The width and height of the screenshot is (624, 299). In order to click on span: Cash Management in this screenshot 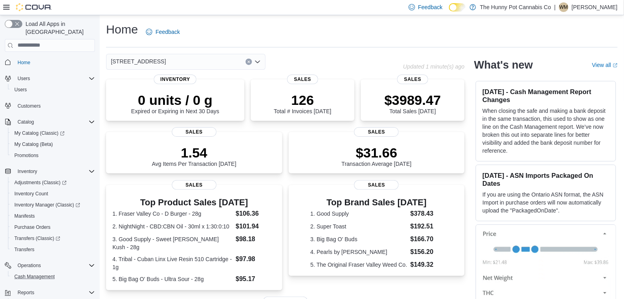, I will do `click(53, 276)`.